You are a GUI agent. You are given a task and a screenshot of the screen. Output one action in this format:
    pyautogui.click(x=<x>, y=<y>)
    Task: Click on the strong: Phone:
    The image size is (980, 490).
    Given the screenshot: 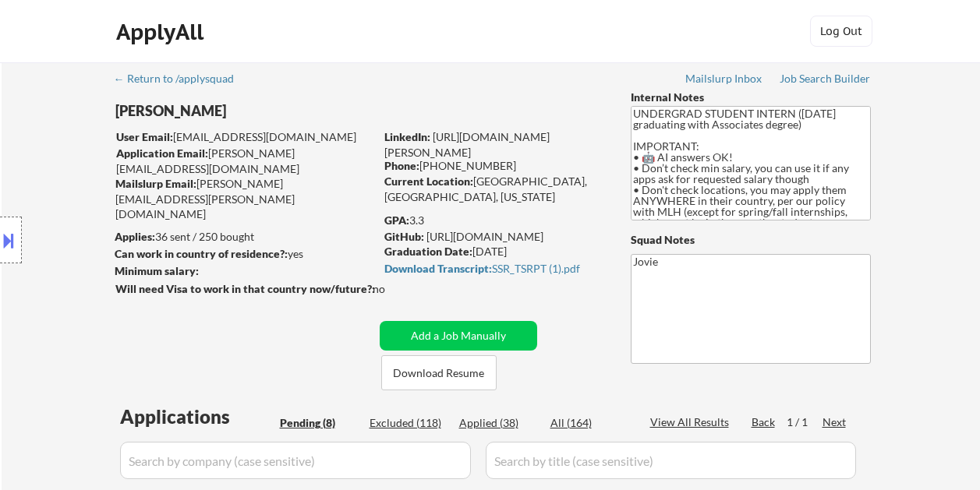 What is the action you would take?
    pyautogui.click(x=402, y=165)
    